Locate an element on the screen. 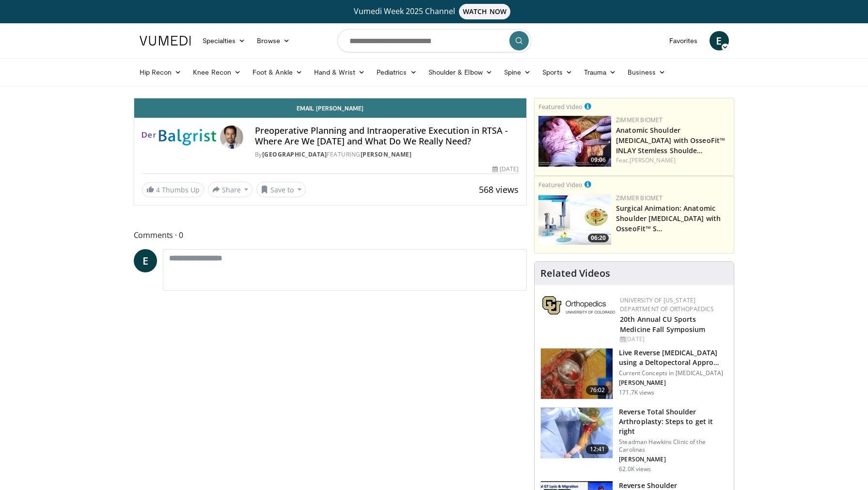 The width and height of the screenshot is (868, 490). img: Avatar is located at coordinates (232, 137).